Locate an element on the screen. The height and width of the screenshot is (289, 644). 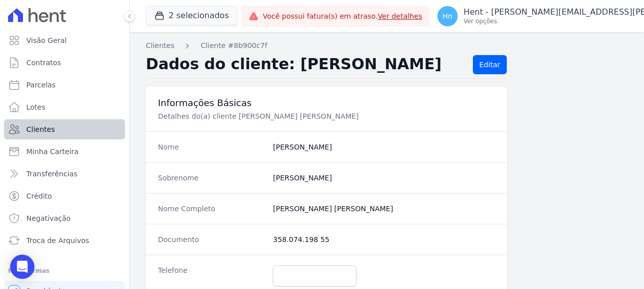
h3: Informações Básicas is located at coordinates (327, 103).